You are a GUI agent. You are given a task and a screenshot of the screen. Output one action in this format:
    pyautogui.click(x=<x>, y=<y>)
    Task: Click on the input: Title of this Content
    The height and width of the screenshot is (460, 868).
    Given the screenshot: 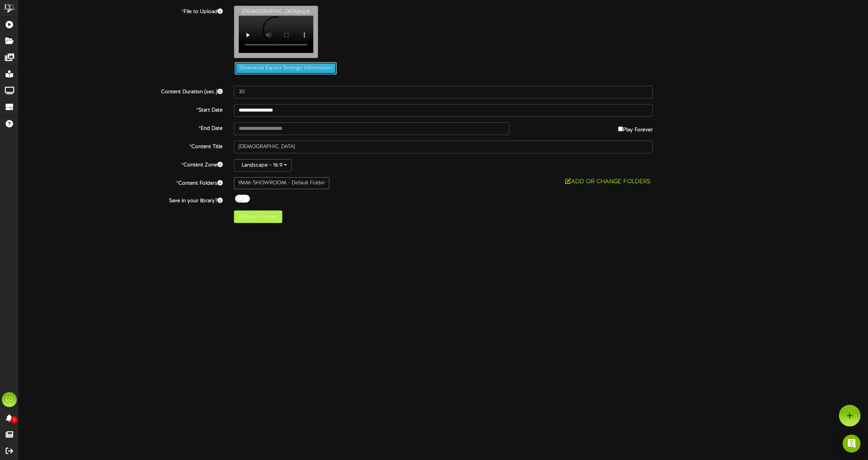 What is the action you would take?
    pyautogui.click(x=443, y=147)
    